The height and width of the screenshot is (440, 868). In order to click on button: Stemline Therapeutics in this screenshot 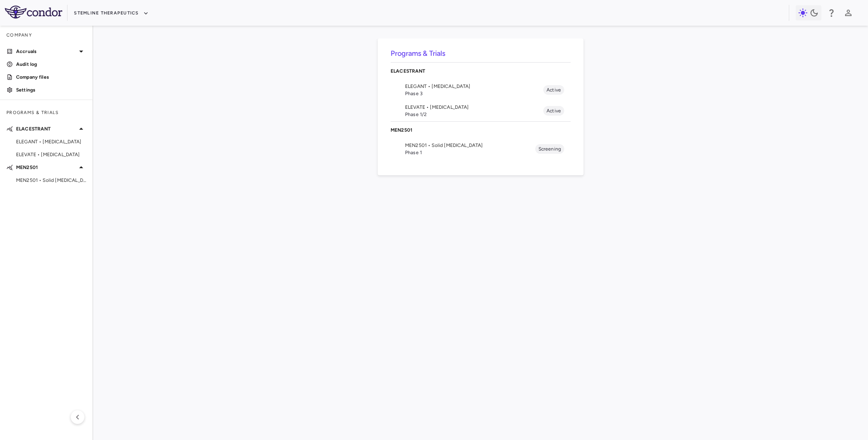, I will do `click(111, 13)`.